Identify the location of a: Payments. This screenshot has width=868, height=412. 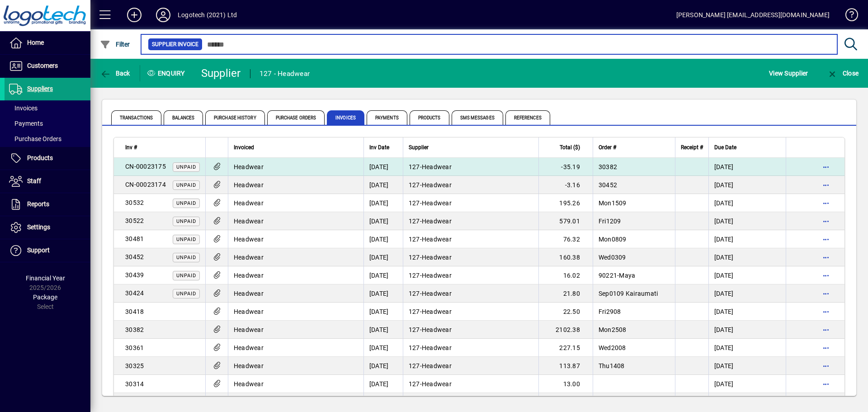
(47, 124).